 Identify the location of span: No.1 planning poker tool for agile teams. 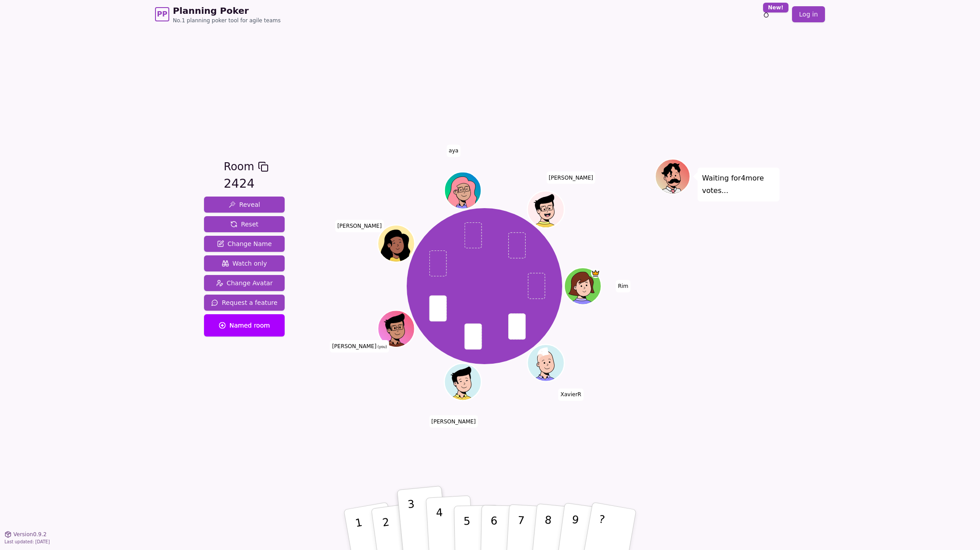
(226, 20).